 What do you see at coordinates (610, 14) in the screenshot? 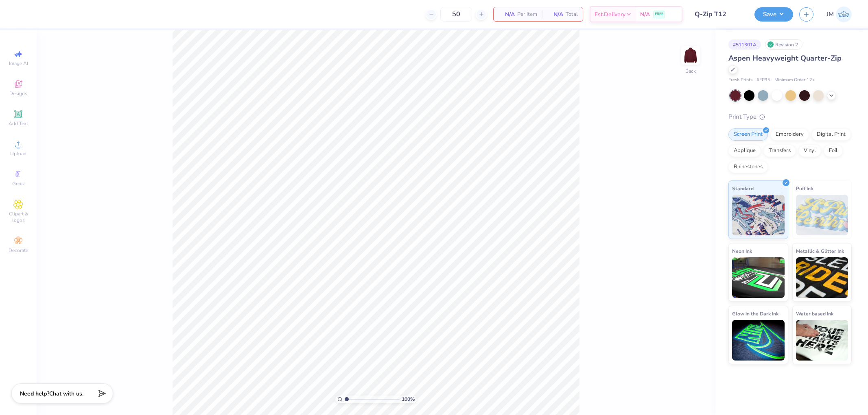
I see `span: Est. Delivery` at bounding box center [610, 14].